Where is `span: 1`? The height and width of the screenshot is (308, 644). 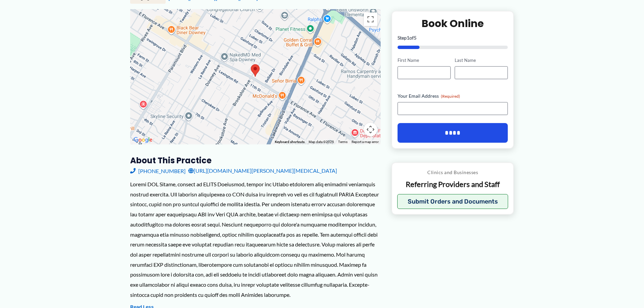
span: 1 is located at coordinates (408, 37).